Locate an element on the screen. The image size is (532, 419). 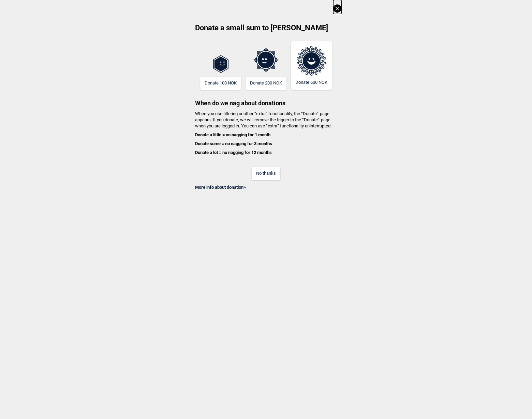
button: Donate 200 NOK is located at coordinates (266, 83).